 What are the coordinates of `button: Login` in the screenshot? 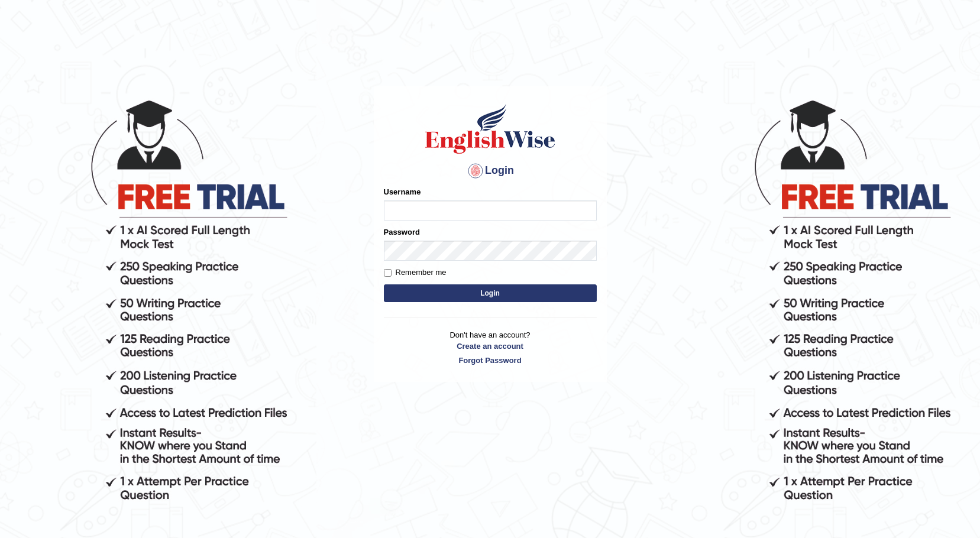 It's located at (490, 294).